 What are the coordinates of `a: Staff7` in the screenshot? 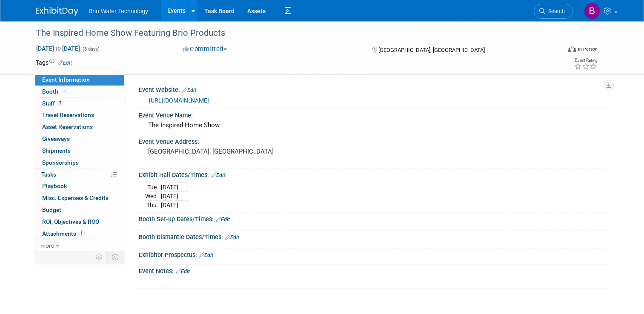 It's located at (79, 103).